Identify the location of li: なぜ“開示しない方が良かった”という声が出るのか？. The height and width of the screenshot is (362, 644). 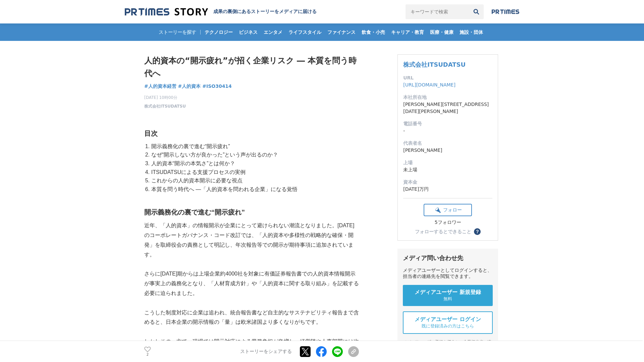
(254, 155).